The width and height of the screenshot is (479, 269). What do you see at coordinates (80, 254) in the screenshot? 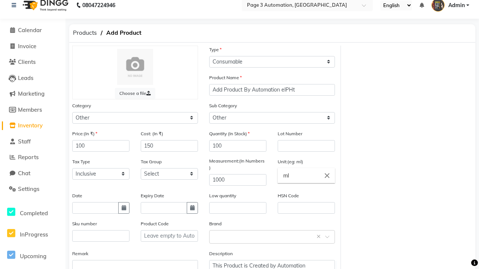
I see `label: Remark` at bounding box center [80, 254].